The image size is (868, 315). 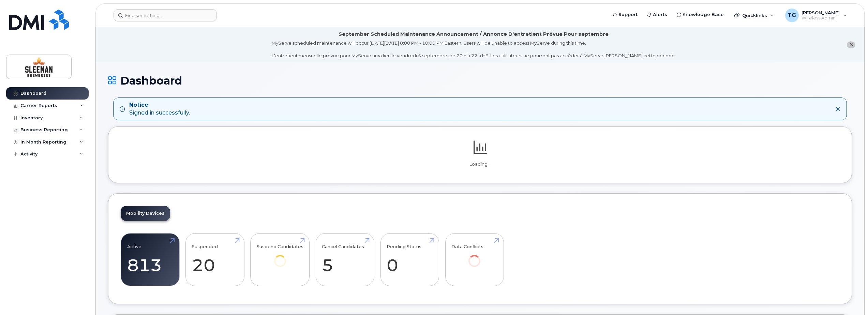 I want to click on a: Suspend Candidates, so click(x=280, y=257).